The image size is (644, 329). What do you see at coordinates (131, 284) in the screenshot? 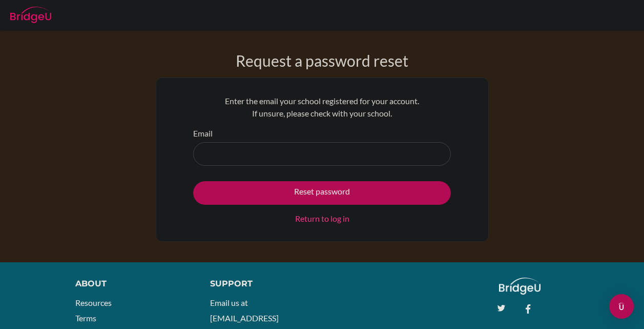
I see `div: About` at bounding box center [131, 284].